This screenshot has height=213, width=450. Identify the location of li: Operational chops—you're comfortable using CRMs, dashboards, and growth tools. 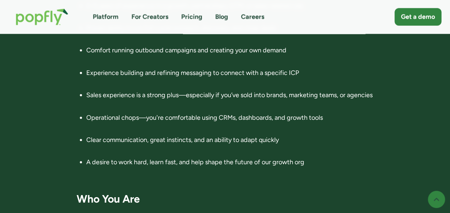
(230, 122).